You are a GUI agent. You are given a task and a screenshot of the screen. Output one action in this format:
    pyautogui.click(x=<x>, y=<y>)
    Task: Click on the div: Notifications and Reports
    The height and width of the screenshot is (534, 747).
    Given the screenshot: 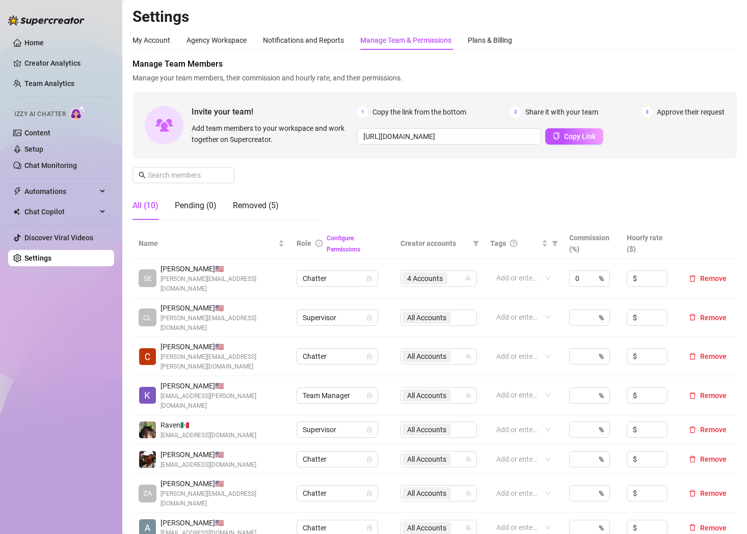 What is the action you would take?
    pyautogui.click(x=303, y=40)
    